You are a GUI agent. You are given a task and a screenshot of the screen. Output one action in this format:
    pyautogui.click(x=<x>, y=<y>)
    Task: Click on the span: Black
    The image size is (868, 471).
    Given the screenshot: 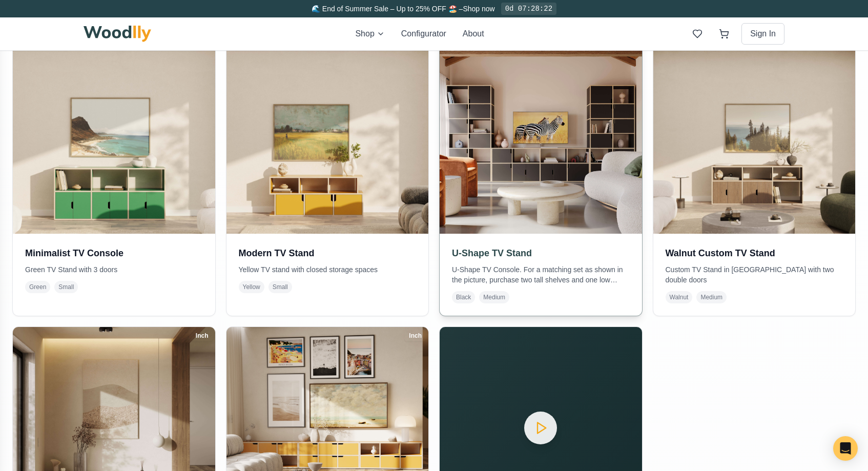 What is the action you would take?
    pyautogui.click(x=463, y=297)
    